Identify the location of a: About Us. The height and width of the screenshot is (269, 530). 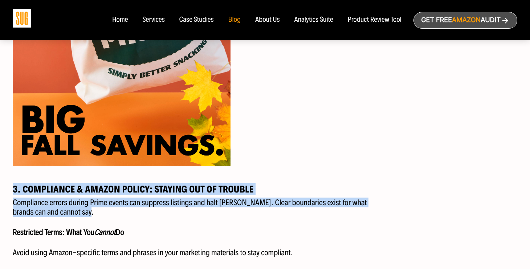
(268, 20).